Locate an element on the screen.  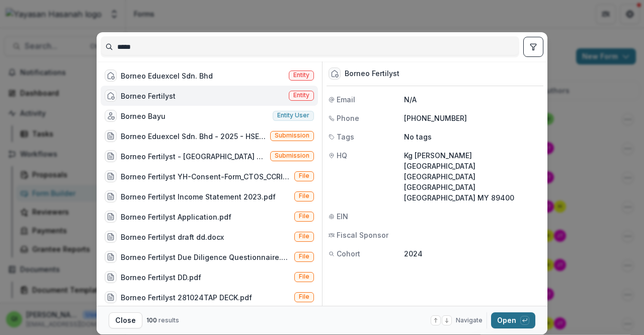
span: Tags is located at coordinates (345, 136).